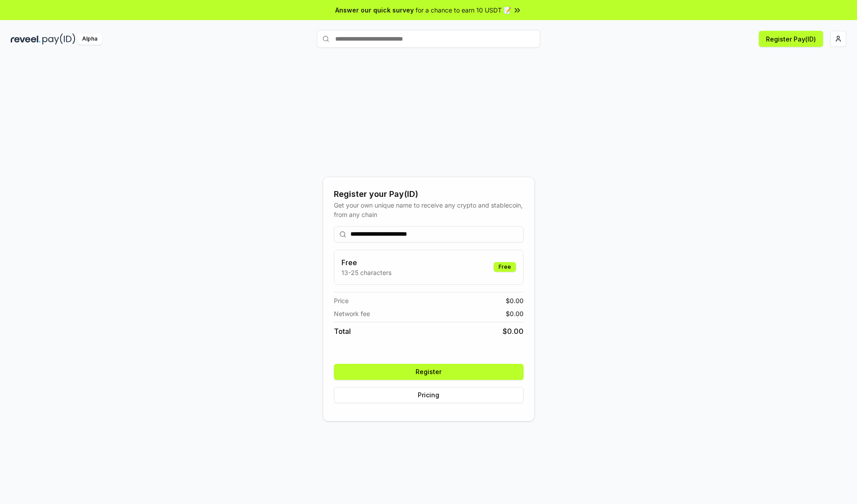 The width and height of the screenshot is (857, 504). What do you see at coordinates (367, 262) in the screenshot?
I see `h3: Free` at bounding box center [367, 262].